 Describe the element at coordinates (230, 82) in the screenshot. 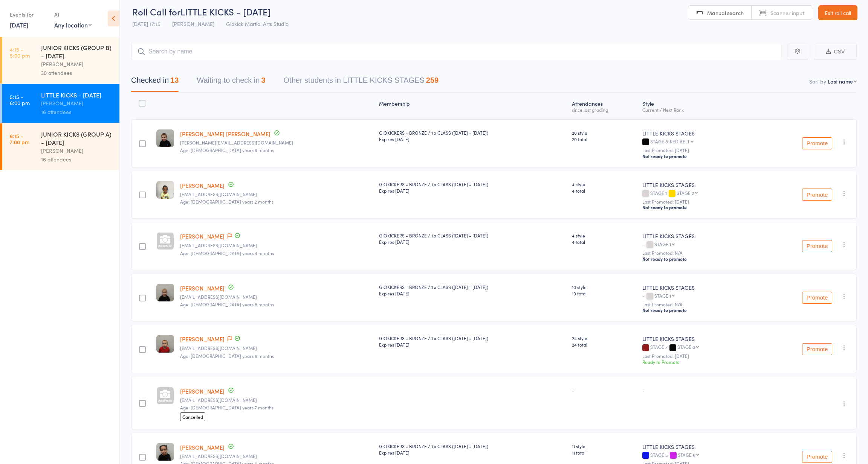

I see `button: Waiting to check in3` at that location.